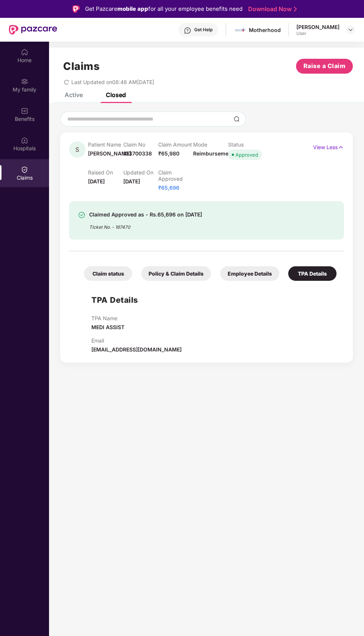  Describe the element at coordinates (210, 144) in the screenshot. I see `p: Mode` at that location.